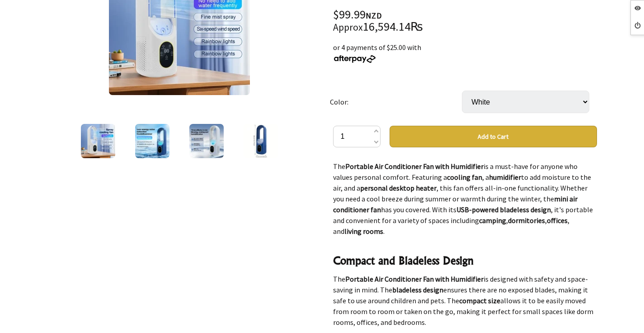  What do you see at coordinates (348, 27) in the screenshot?
I see `small: Approx` at bounding box center [348, 27].